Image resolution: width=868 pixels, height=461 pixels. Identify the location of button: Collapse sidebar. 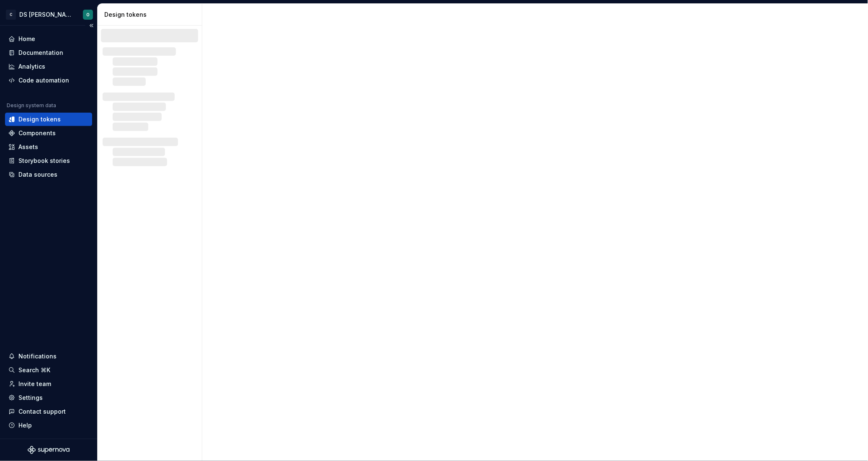
(91, 25).